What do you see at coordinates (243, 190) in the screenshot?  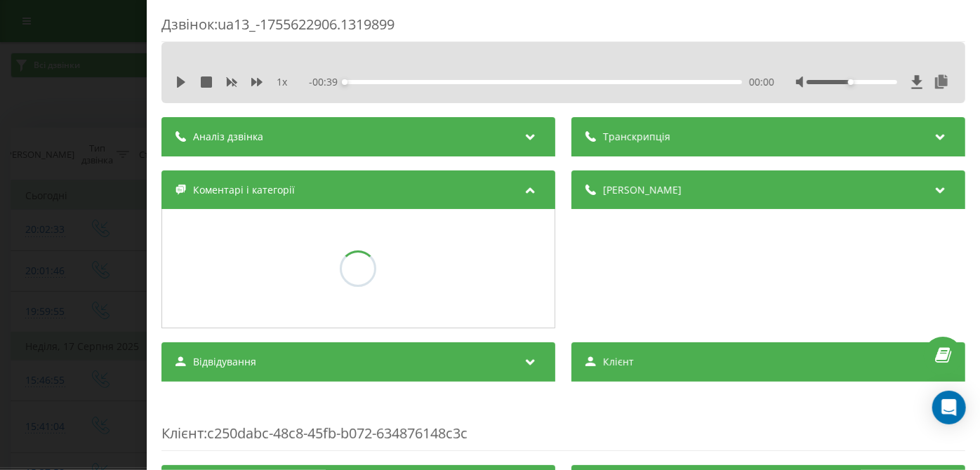 I see `span: Коментарі і категорії` at bounding box center [243, 190].